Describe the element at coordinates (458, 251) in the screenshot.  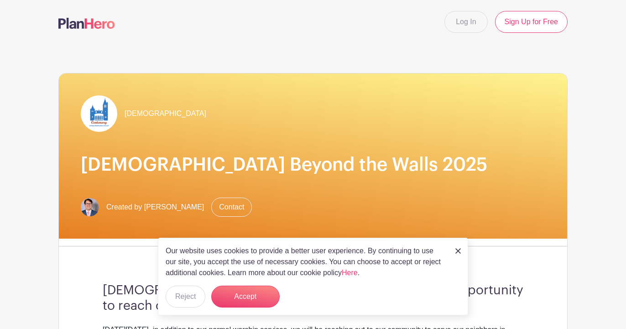
I see `img: close_button-5f87c8562297e5c2d7936805f587ecaba9071eb48480494691a3f1689db116b3.svg` at that location.